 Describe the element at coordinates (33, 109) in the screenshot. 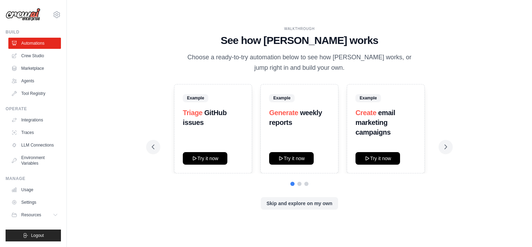

I see `div: Operate` at that location.